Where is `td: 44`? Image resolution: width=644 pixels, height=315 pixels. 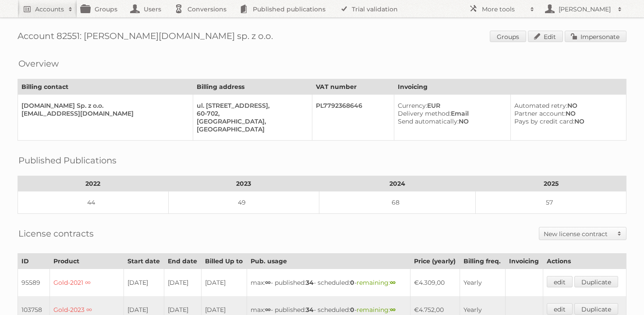 td: 44 is located at coordinates (93, 202).